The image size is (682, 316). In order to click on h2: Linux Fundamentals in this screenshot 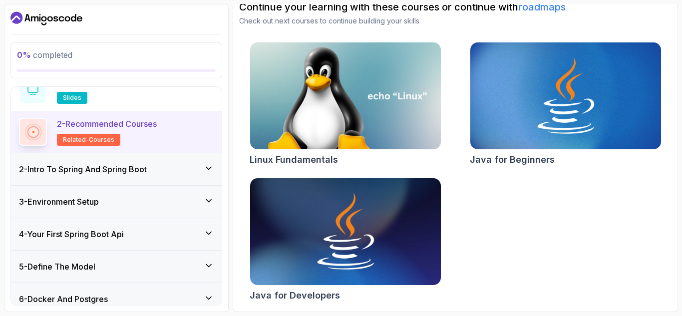, I will do `click(293, 160)`.